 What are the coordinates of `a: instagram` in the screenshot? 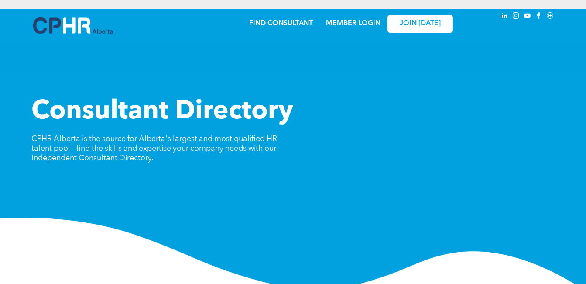 It's located at (516, 17).